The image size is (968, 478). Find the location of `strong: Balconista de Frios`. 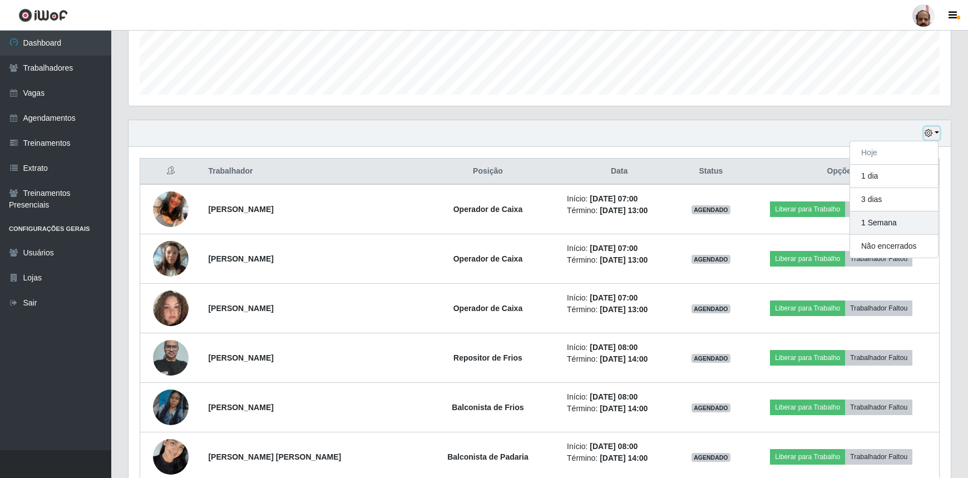

strong: Balconista de Frios is located at coordinates (487, 407).